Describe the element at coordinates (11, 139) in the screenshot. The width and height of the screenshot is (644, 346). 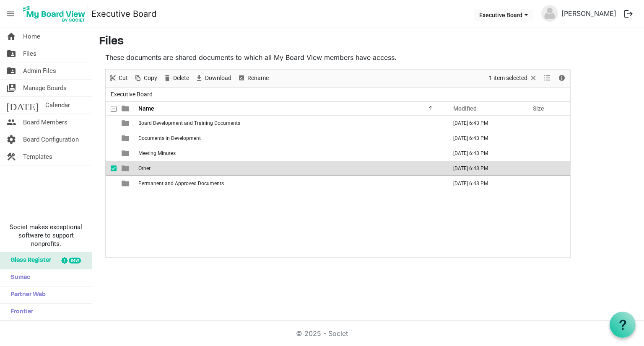
I see `span: settings` at that location.